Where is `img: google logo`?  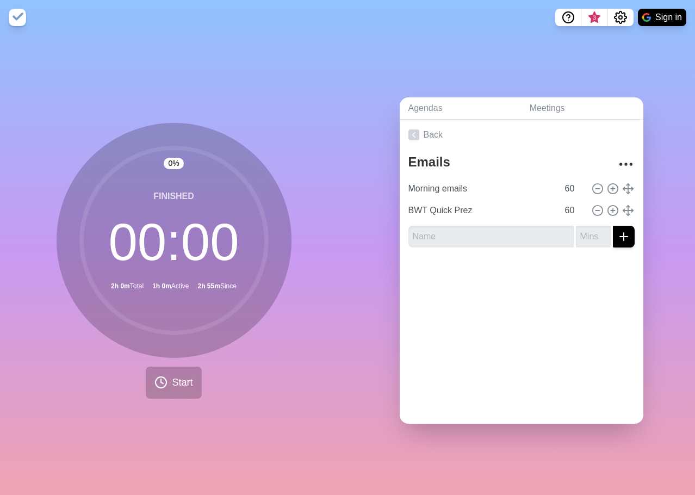
img: google logo is located at coordinates (646, 17).